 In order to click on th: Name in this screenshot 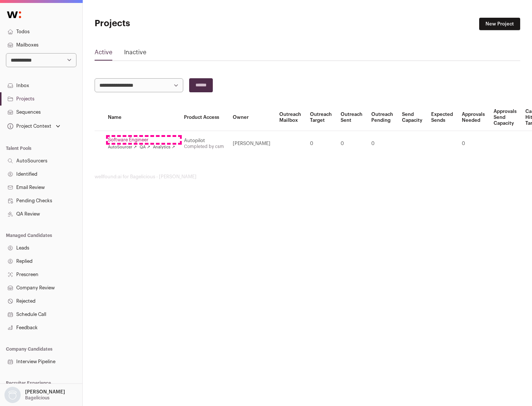, I will do `click(141, 117)`.